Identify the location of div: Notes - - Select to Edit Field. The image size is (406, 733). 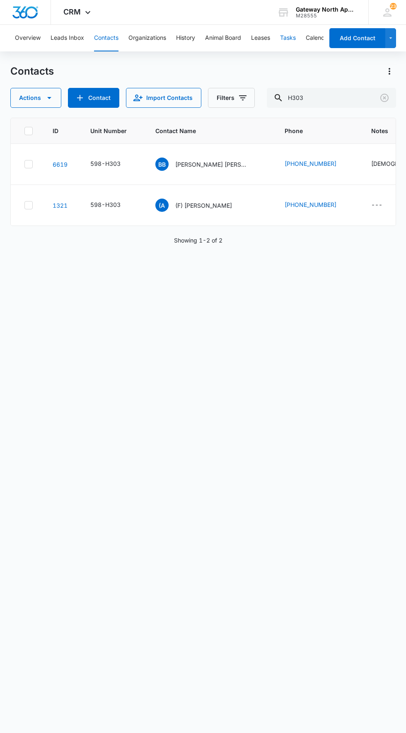
(384, 205).